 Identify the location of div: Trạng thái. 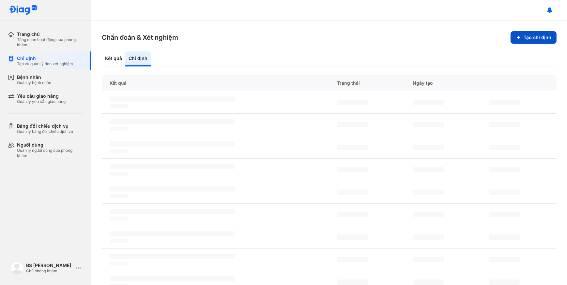
(367, 83).